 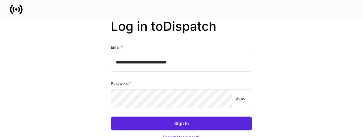 I want to click on h6: Email, so click(x=117, y=47).